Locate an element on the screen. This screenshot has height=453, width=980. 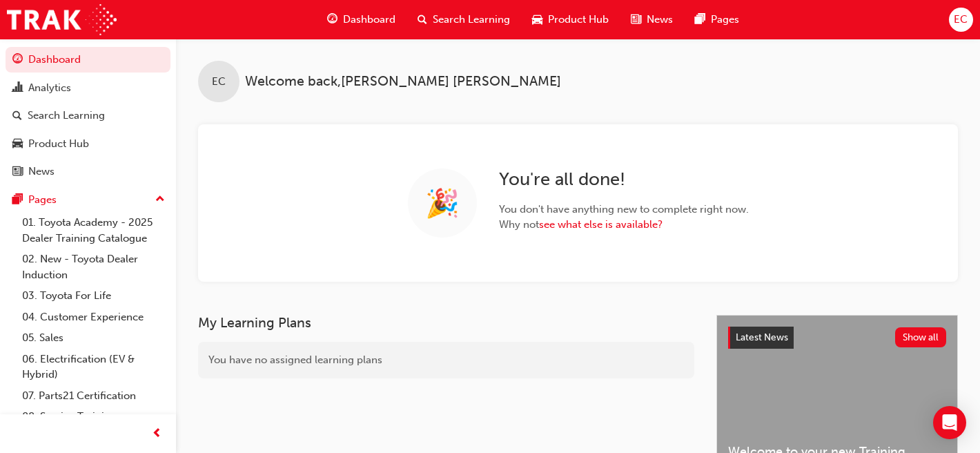
a: Trak is located at coordinates (62, 20).